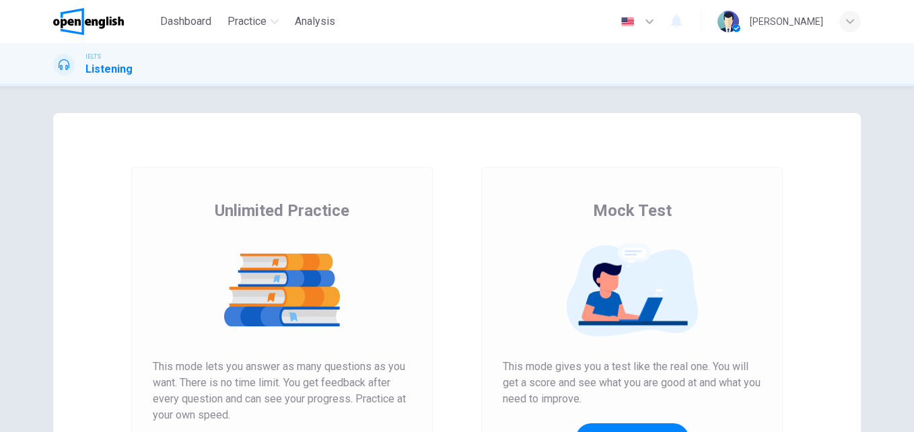 This screenshot has width=914, height=432. I want to click on span: Mock Test, so click(632, 211).